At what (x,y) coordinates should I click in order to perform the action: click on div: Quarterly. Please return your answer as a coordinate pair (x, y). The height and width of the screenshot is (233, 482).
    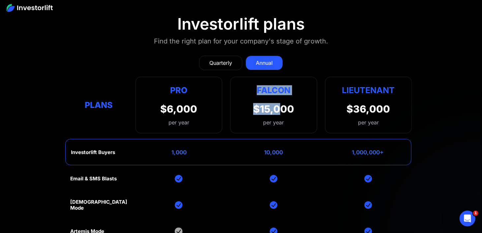
    Looking at the image, I should click on (220, 63).